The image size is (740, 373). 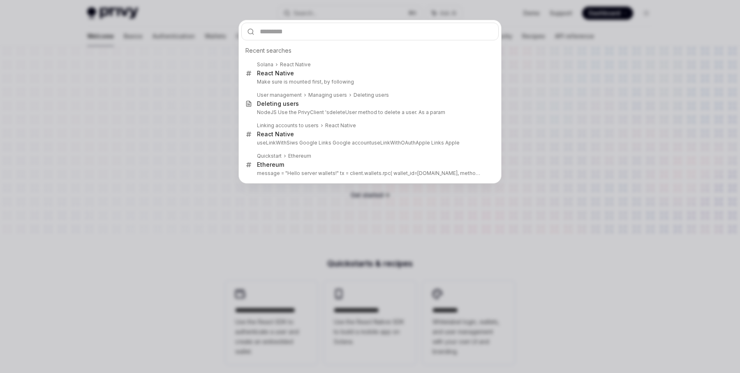 I want to click on p: Make sure is mounted first, by following, so click(x=369, y=82).